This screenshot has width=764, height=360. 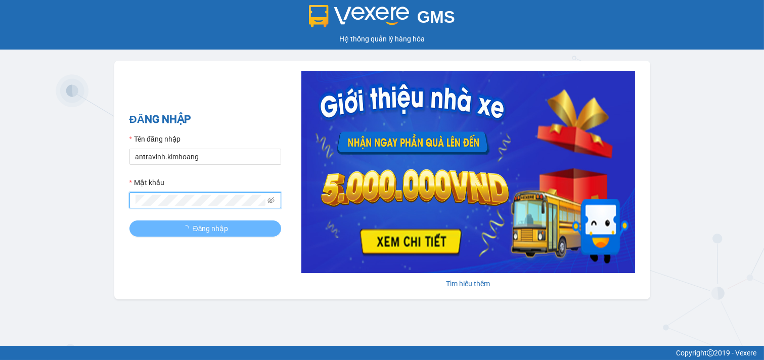 I want to click on label: Tên đăng nhập, so click(x=155, y=139).